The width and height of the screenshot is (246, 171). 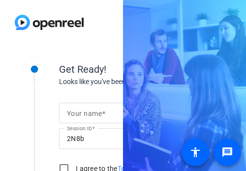 I want to click on mat-label: Session ID, so click(x=79, y=129).